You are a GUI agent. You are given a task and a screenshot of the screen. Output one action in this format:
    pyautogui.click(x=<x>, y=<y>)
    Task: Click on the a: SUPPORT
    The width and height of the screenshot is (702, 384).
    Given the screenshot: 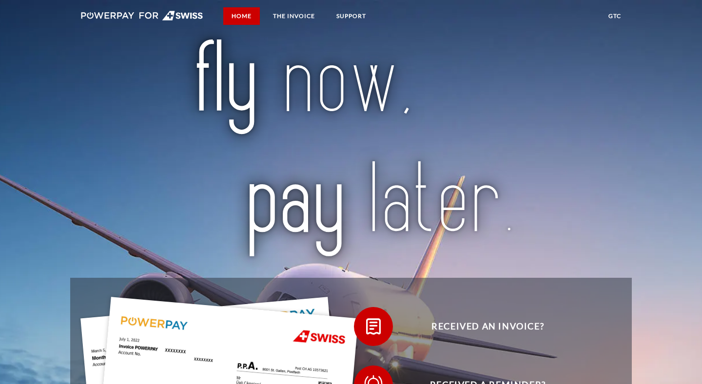 What is the action you would take?
    pyautogui.click(x=351, y=16)
    